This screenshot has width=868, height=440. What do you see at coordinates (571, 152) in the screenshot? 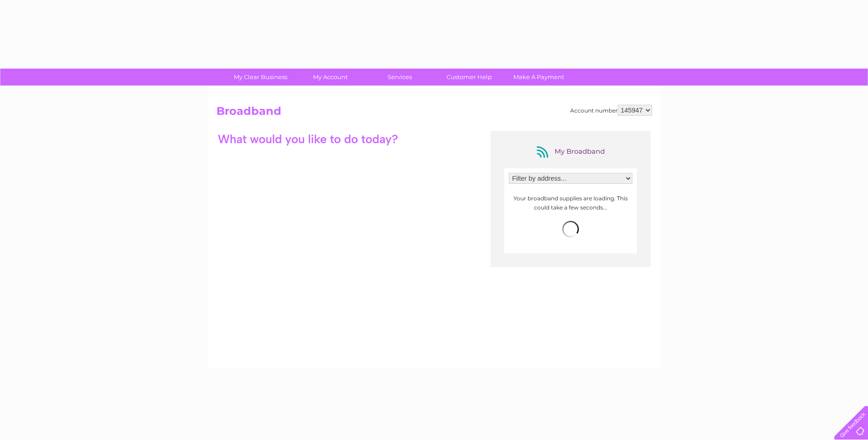
I see `div: My Broadband` at bounding box center [571, 152].